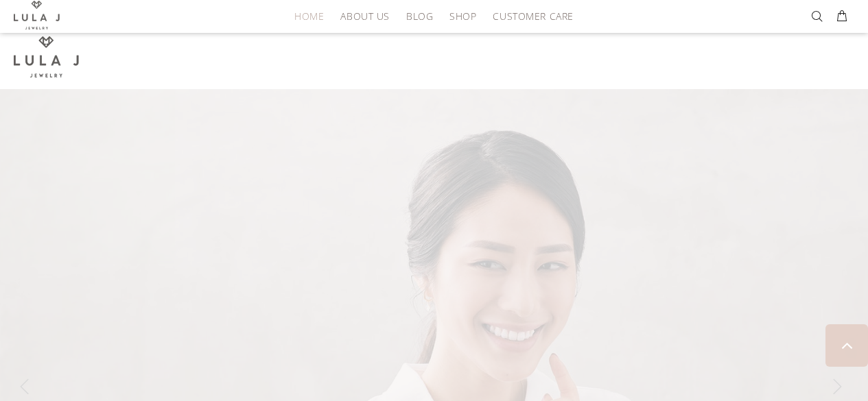 The image size is (868, 401). I want to click on a: SHOP, so click(463, 16).